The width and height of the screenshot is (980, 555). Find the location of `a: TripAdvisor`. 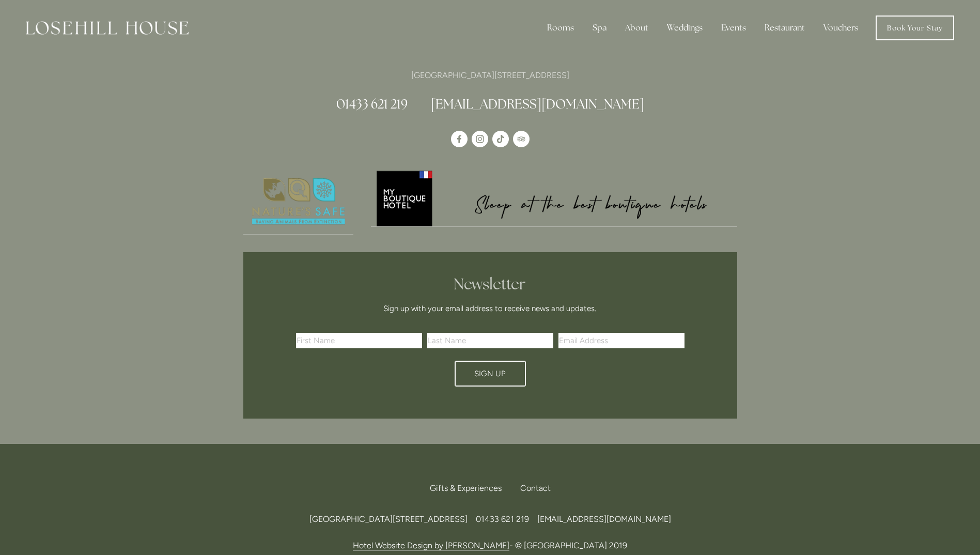

a: TripAdvisor is located at coordinates (521, 139).